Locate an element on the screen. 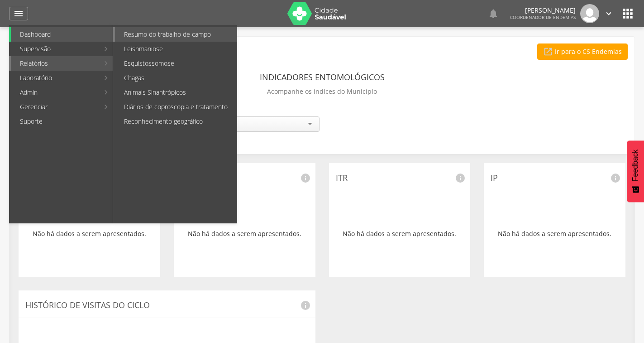 The image size is (644, 343). button: Feedback - Mostrar pesquisa is located at coordinates (635, 171).